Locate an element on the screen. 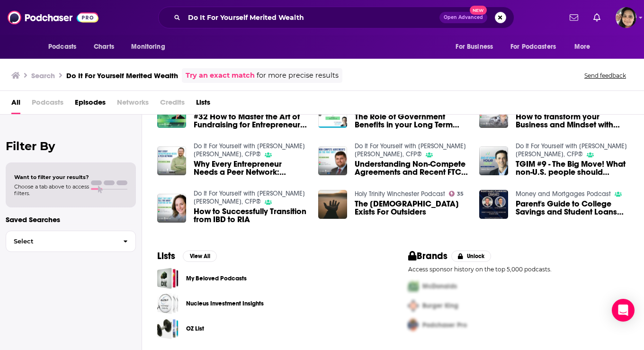 The width and height of the screenshot is (644, 350). a: #32 How to Master the Art of Fundraising for Entrepreneurs with Steve Taylor & Matt Wolf is located at coordinates (250, 121).